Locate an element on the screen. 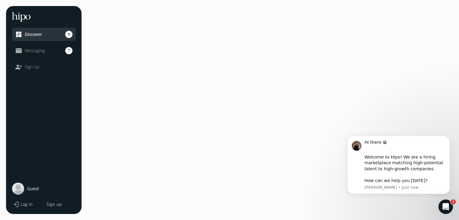 This screenshot has height=220, width=459. div: Welcome to Hipo! We are a hiring marketplace matching high-potential talent to high-growth compan... is located at coordinates (67, 39).